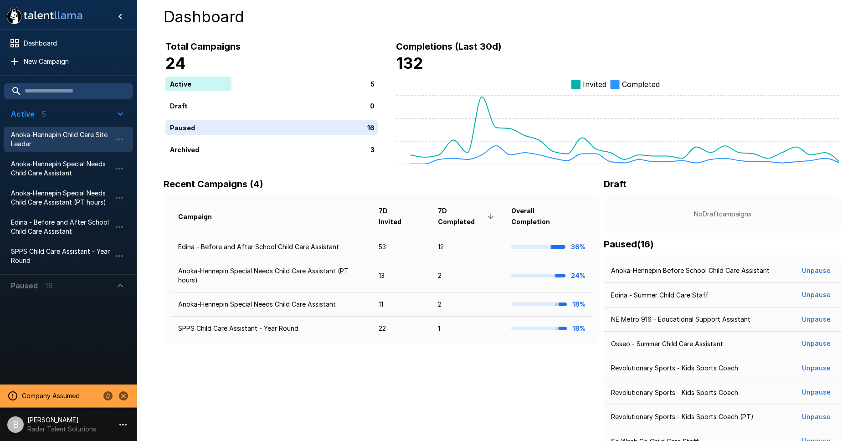 The image size is (868, 441). What do you see at coordinates (372, 149) in the screenshot?
I see `p: 3` at bounding box center [372, 149].